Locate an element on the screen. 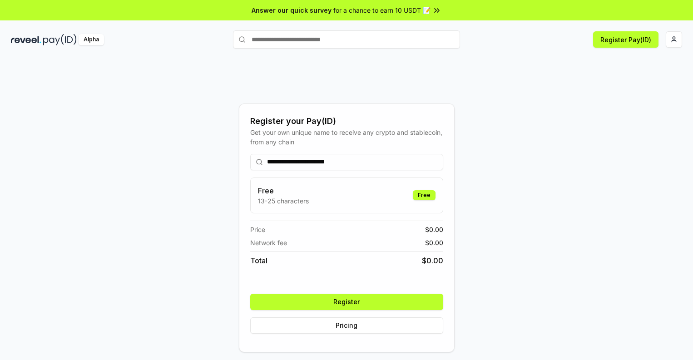 This screenshot has width=693, height=360. button: Register is located at coordinates (347, 302).